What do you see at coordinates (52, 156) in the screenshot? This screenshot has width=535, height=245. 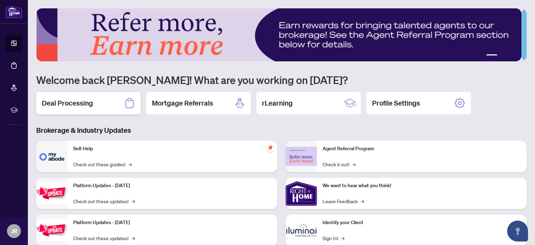 I see `img: Self-Help` at bounding box center [52, 156].